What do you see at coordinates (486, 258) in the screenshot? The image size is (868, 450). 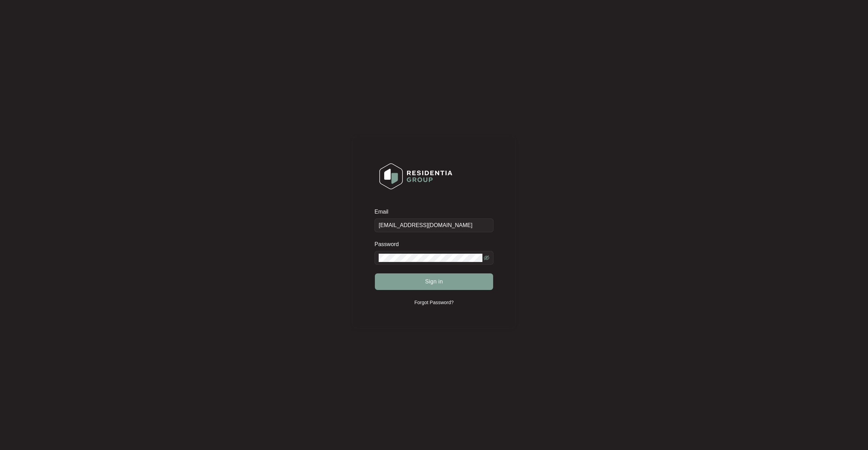 I see `span: eye-invisible` at bounding box center [486, 258].